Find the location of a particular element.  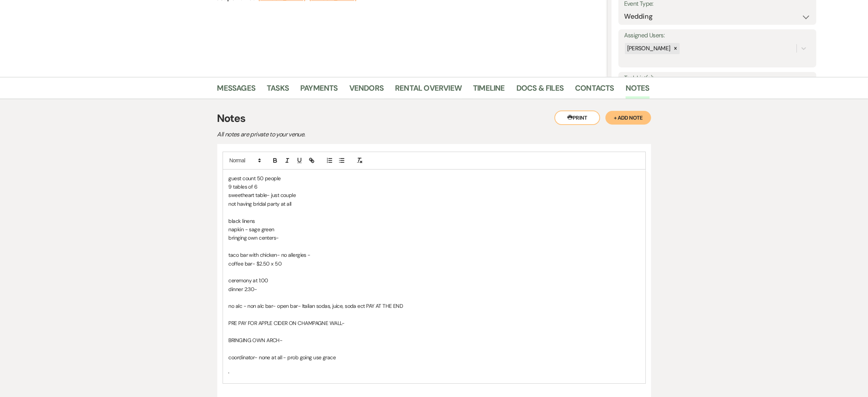

a: Timeline is located at coordinates (489, 90).